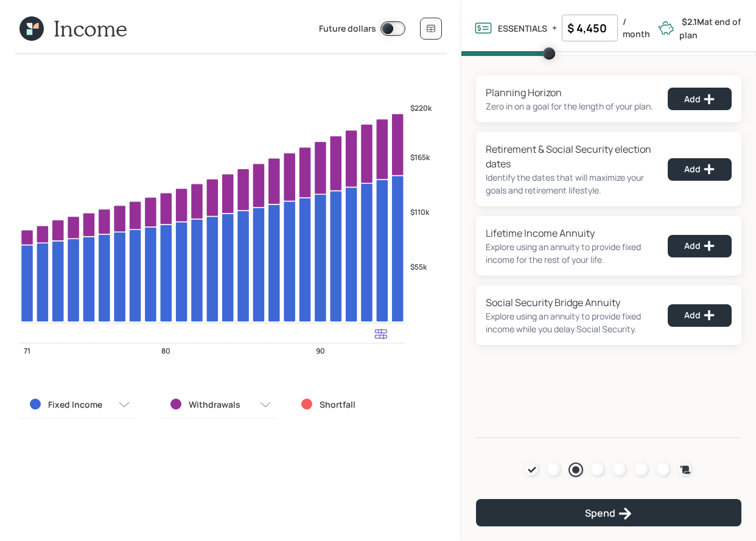 Image resolution: width=756 pixels, height=541 pixels. Describe the element at coordinates (215, 405) in the screenshot. I see `label: Withdrawals` at that location.